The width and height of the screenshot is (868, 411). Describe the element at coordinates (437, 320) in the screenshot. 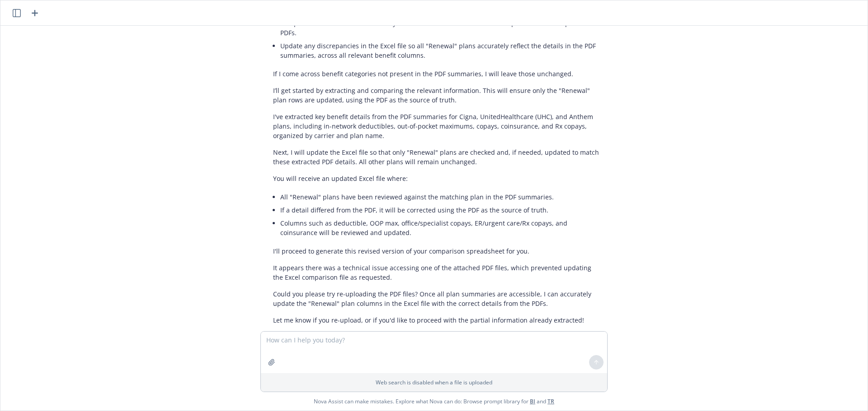

I see `p: Let me know if you re-upload, or if you'd like to proceed with the partial information already ex...` at that location.